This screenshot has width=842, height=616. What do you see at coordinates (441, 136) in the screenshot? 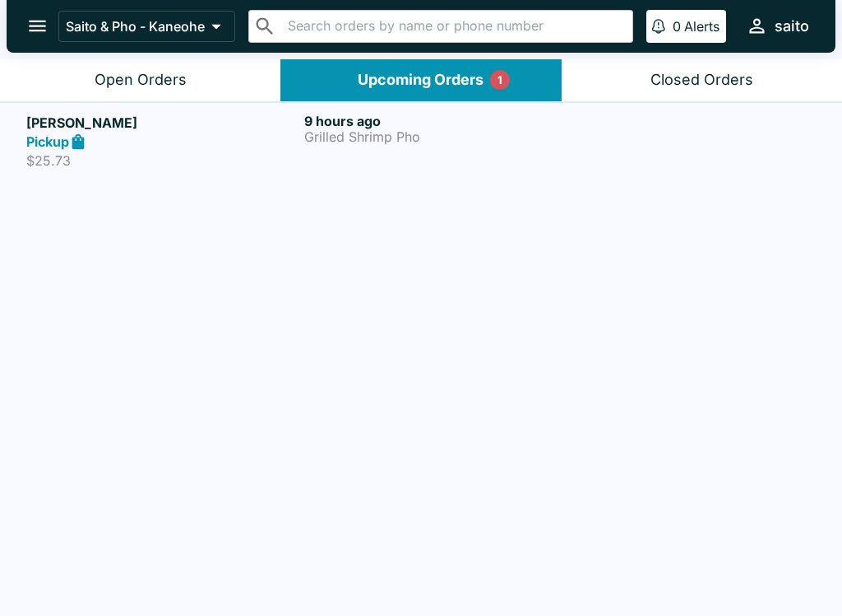
I see `p: Grilled Shrimp Pho` at bounding box center [441, 136].